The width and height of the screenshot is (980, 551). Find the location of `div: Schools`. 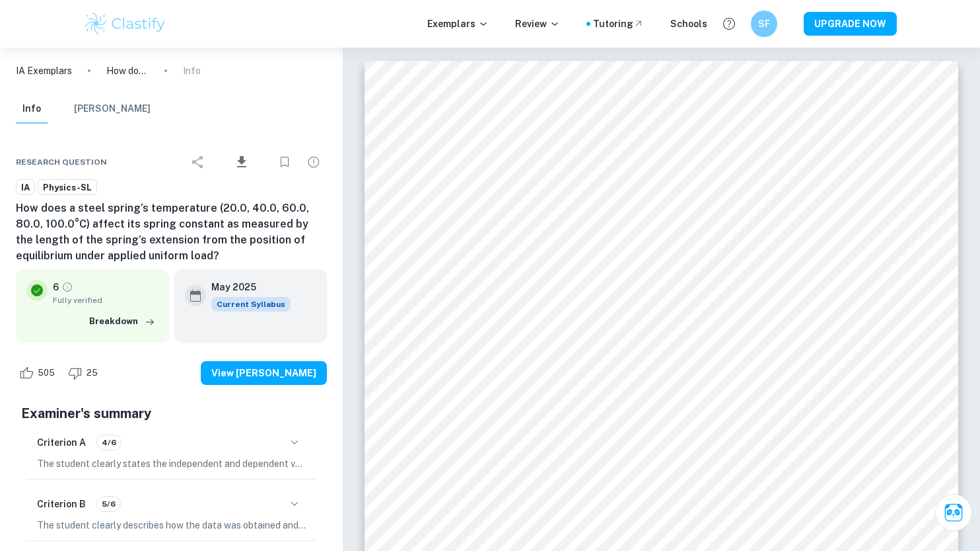

div: Schools is located at coordinates (689, 24).